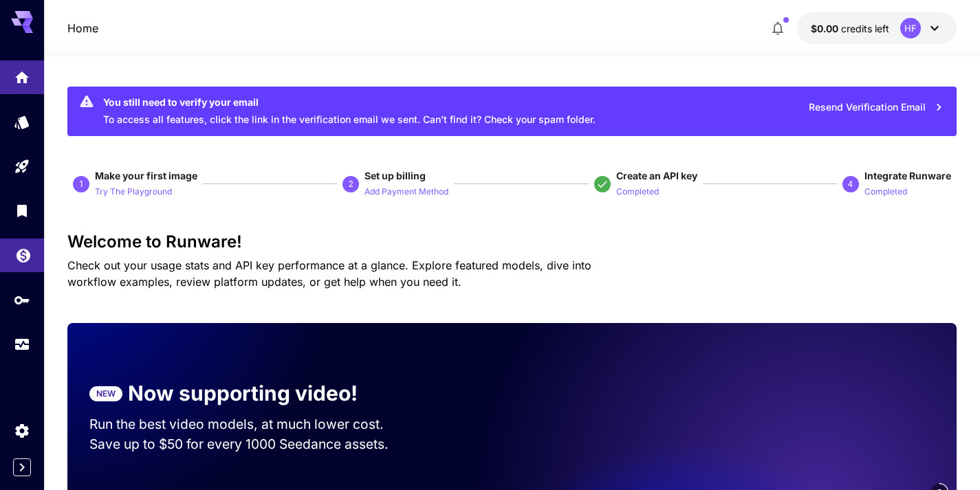 The height and width of the screenshot is (490, 980). What do you see at coordinates (406, 192) in the screenshot?
I see `p: Add Payment Method` at bounding box center [406, 192].